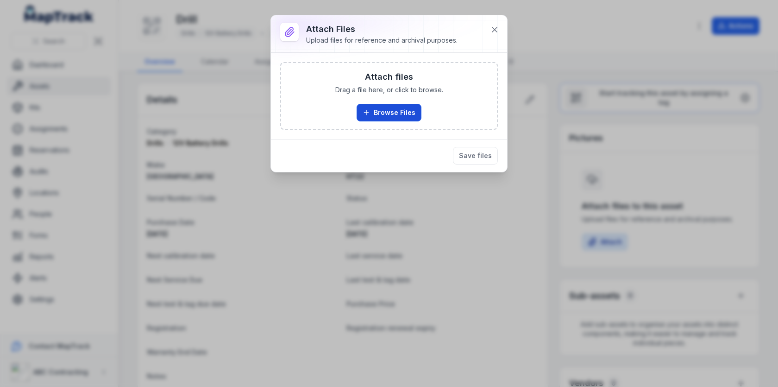 The width and height of the screenshot is (778, 387). Describe the element at coordinates (389, 90) in the screenshot. I see `span: Drag a file here, or click to browse.` at that location.